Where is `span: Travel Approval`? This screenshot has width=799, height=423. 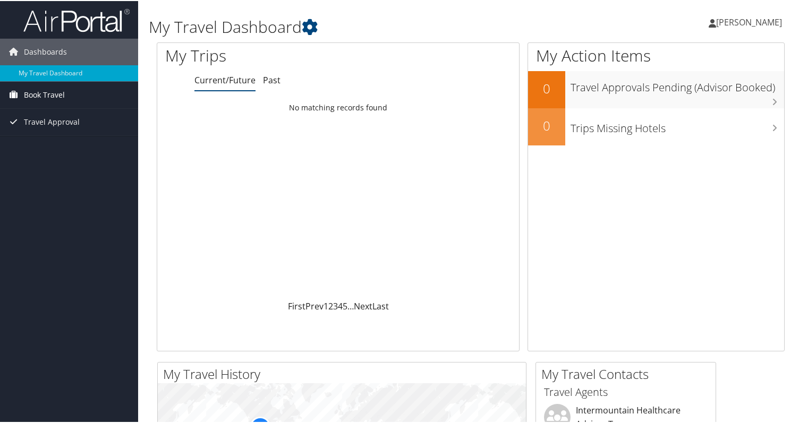 span: Travel Approval is located at coordinates (52, 121).